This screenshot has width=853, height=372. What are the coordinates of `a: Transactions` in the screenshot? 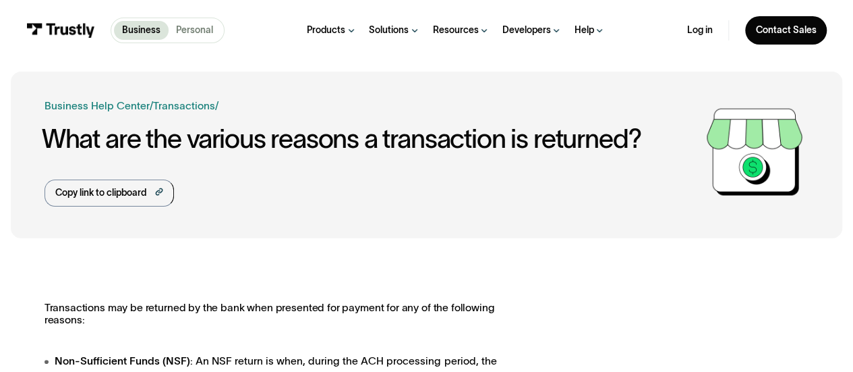 It's located at (184, 105).